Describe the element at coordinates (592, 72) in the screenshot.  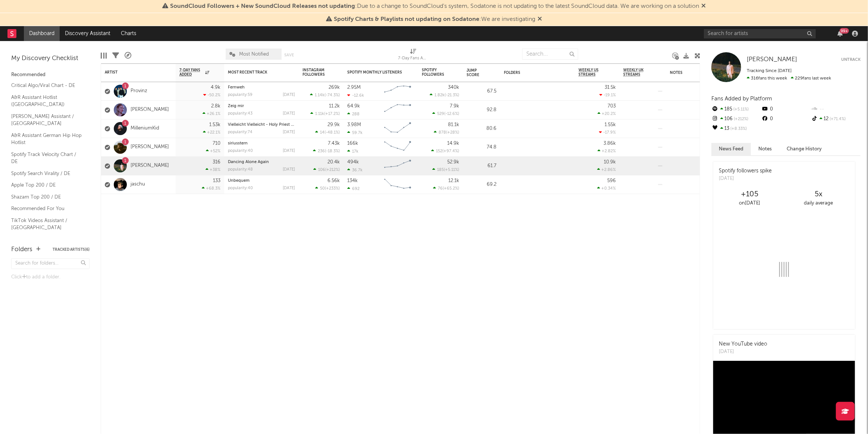
I see `span: Weekly US Streams` at that location.